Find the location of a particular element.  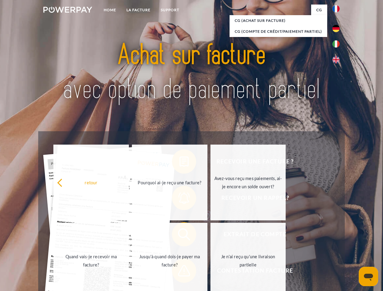

div: retour is located at coordinates (91, 182).